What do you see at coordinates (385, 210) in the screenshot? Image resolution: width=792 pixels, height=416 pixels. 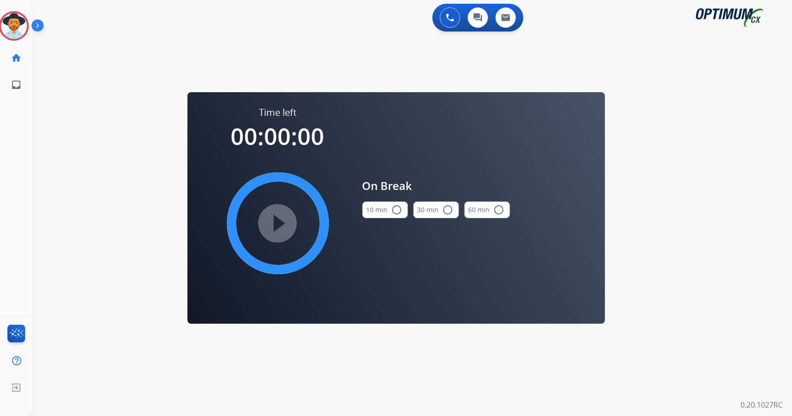 I see `button: 10 min` at bounding box center [385, 210].